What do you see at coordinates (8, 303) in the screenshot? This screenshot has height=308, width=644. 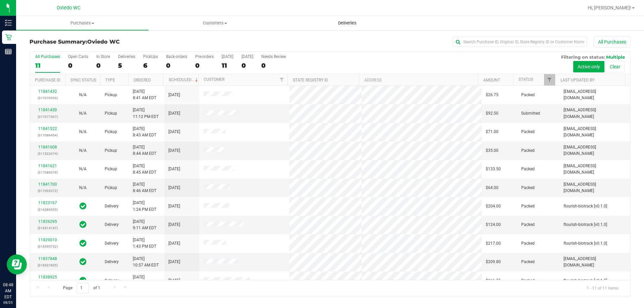 I see `p: 08/25` at bounding box center [8, 303].